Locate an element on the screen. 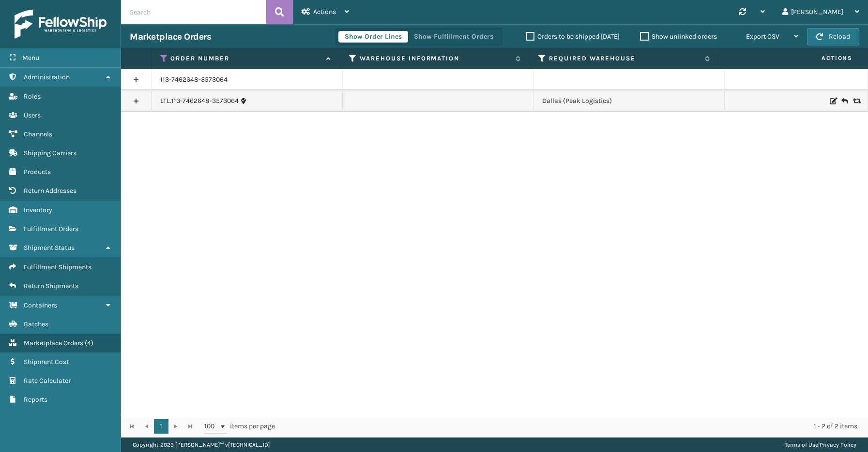 The height and width of the screenshot is (452, 868). span: Fulfillment Orders is located at coordinates (51, 229).